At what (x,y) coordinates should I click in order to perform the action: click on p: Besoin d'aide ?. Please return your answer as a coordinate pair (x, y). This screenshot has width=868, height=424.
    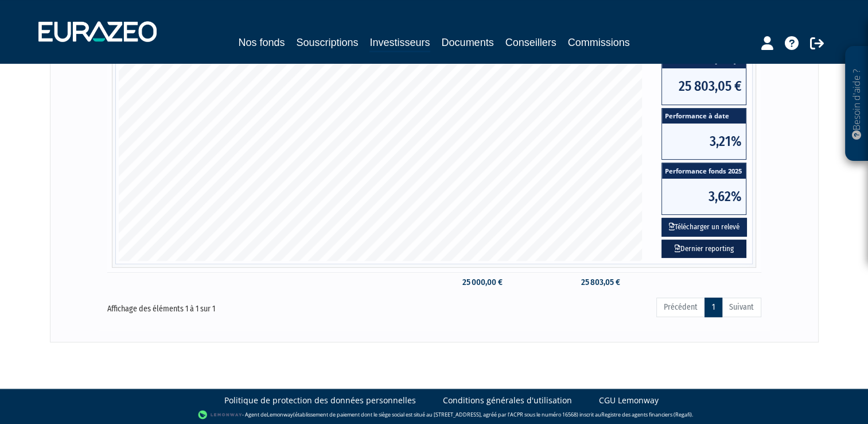
    Looking at the image, I should click on (857, 104).